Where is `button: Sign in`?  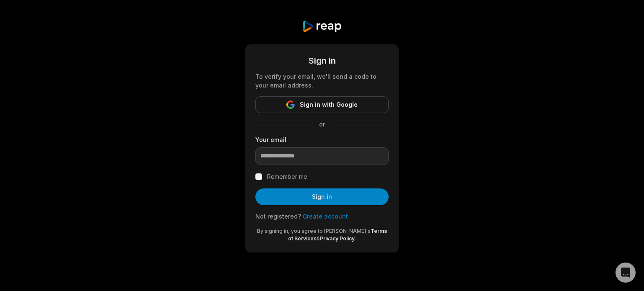 button: Sign in is located at coordinates (322, 197).